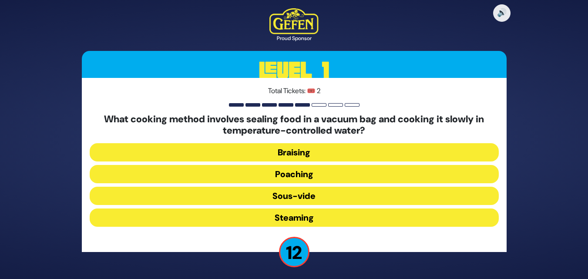 Image resolution: width=588 pixels, height=279 pixels. What do you see at coordinates (294, 71) in the screenshot?
I see `h3: Level 1` at bounding box center [294, 71].